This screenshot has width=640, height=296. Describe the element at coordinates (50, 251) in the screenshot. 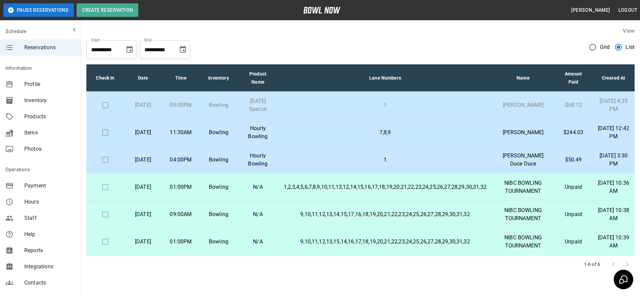

I see `span: Reports` at that location.